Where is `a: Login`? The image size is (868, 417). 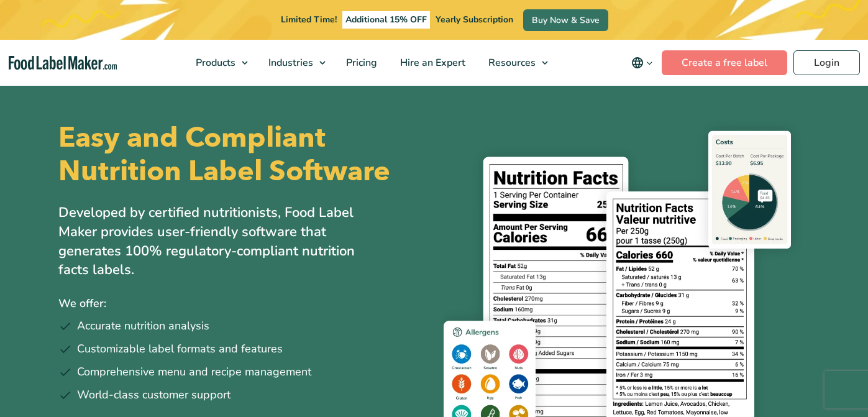 a: Login is located at coordinates (826, 62).